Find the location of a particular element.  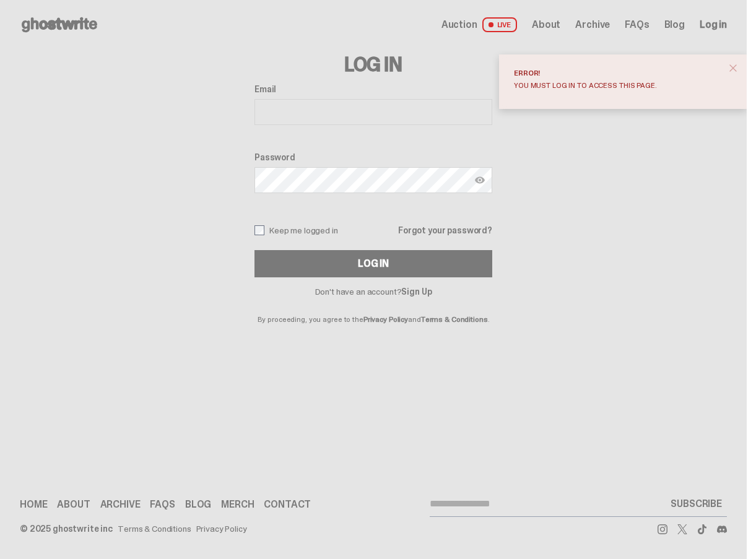

div: © 2025 ghostwrite inc is located at coordinates (66, 529).